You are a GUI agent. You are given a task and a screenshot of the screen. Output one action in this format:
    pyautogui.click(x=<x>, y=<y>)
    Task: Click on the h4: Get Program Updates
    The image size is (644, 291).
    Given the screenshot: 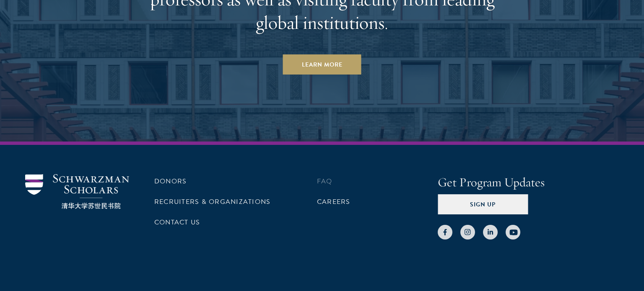 What is the action you would take?
    pyautogui.click(x=528, y=182)
    